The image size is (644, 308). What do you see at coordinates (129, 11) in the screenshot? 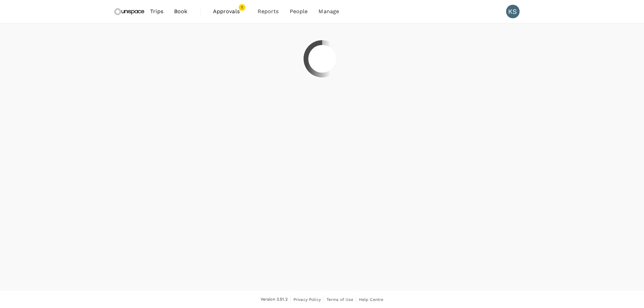
I see `img: Unispace` at bounding box center [129, 11].